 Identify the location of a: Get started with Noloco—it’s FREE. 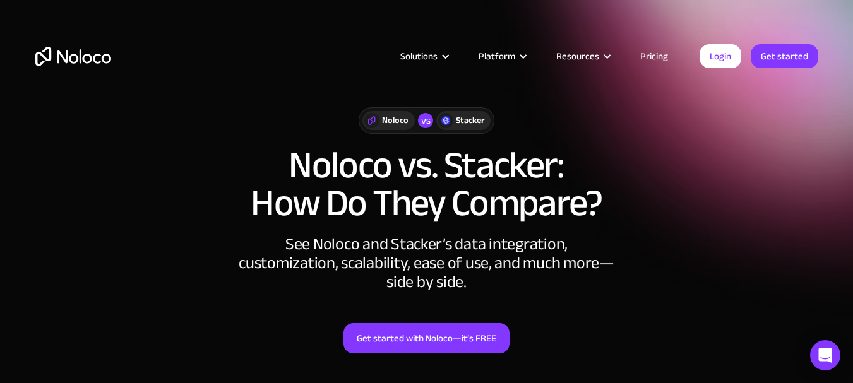
(426, 338).